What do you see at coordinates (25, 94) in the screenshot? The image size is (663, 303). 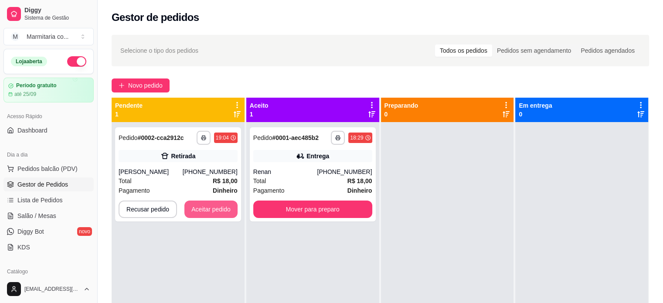 I see `article: até 25/09` at bounding box center [25, 94].